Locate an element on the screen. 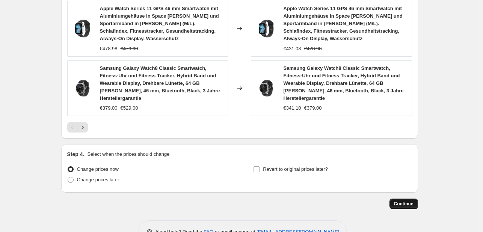 Image resolution: width=483 pixels, height=232 pixels. nav: Pagination is located at coordinates (77, 127).